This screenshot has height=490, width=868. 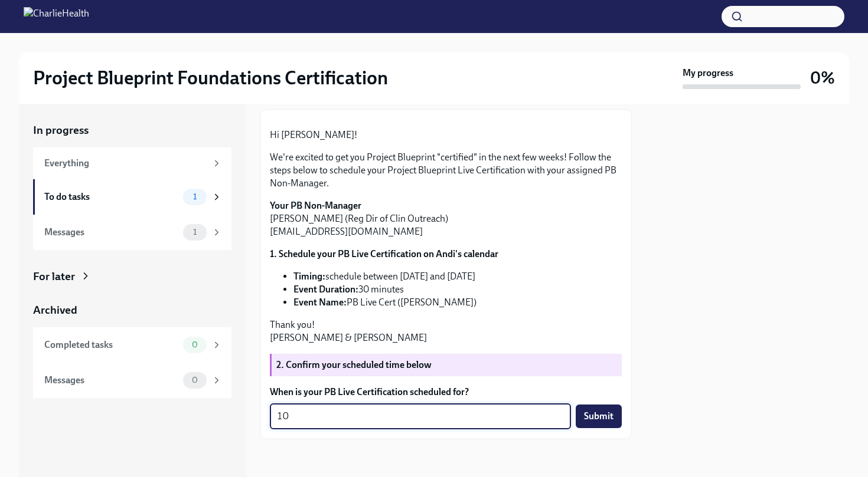 What do you see at coordinates (132, 380) in the screenshot?
I see `a: Messages0` at bounding box center [132, 380].